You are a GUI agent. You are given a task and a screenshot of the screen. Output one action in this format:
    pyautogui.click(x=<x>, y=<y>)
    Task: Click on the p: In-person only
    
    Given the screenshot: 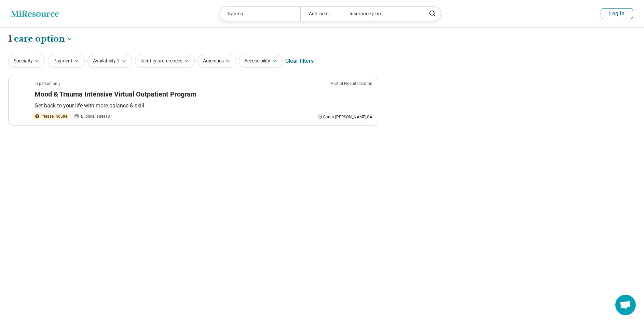 What is the action you would take?
    pyautogui.click(x=48, y=84)
    